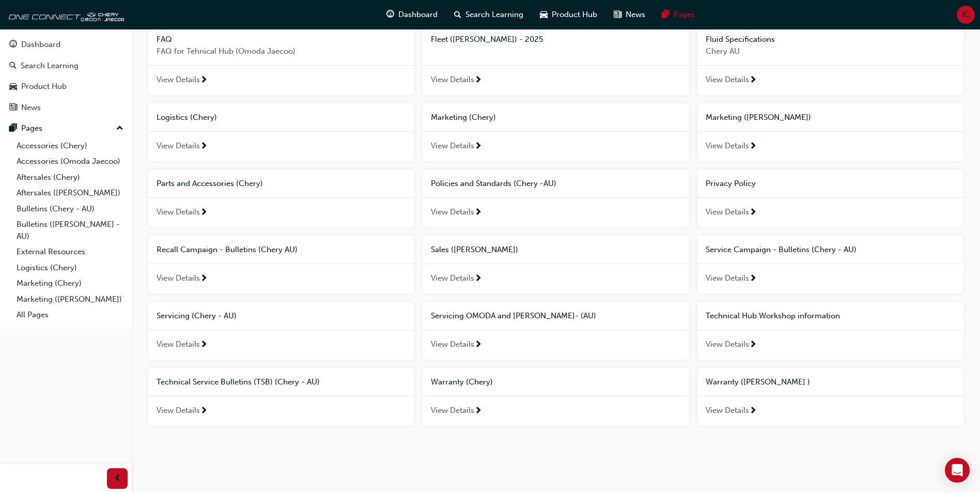 Image resolution: width=980 pixels, height=493 pixels. What do you see at coordinates (575, 15) in the screenshot?
I see `span: Product Hub` at bounding box center [575, 15].